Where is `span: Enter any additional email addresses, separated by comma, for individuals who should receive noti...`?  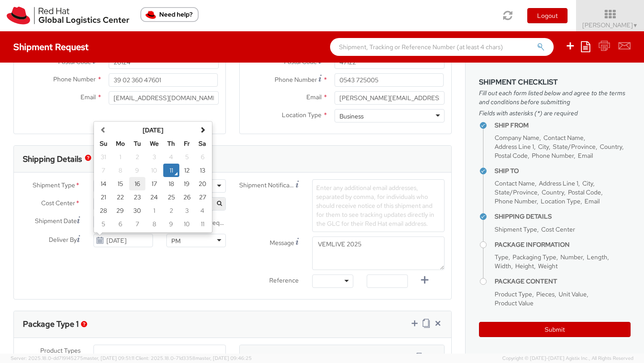 span: Enter any additional email addresses, separated by comma, for individuals who should receive noti... is located at coordinates (375, 205).